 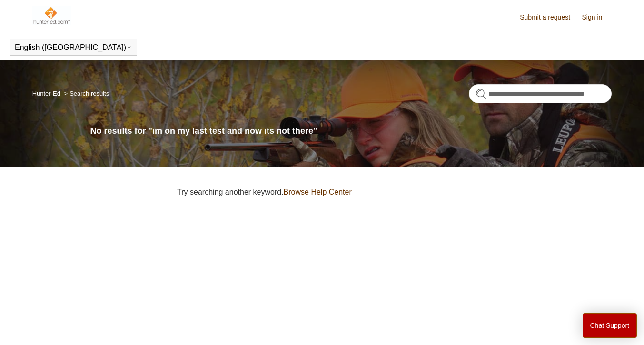 I want to click on a: Sign in, so click(x=597, y=17).